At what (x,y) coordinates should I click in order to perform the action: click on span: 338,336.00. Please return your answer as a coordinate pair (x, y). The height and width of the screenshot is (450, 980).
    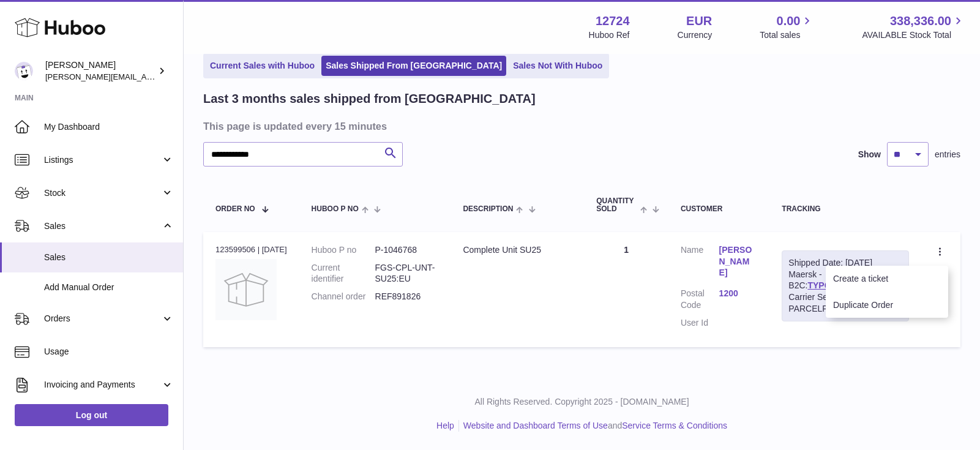
    Looking at the image, I should click on (920, 21).